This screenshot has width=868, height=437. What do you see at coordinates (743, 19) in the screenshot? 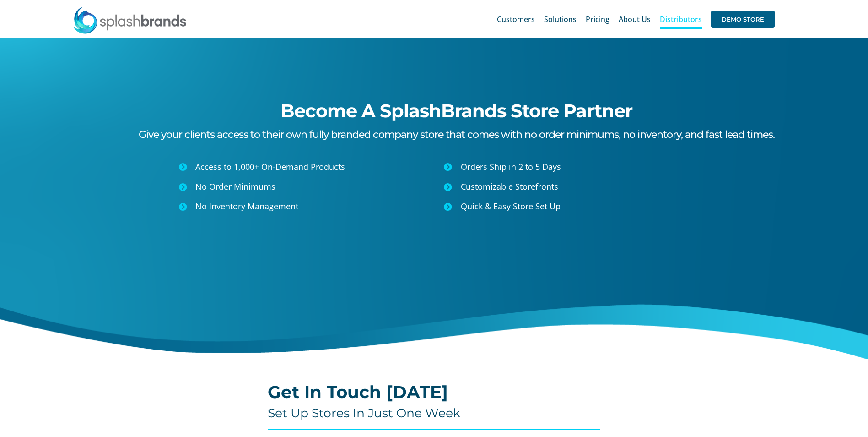
I see `span: DEMO STORE` at bounding box center [743, 19].